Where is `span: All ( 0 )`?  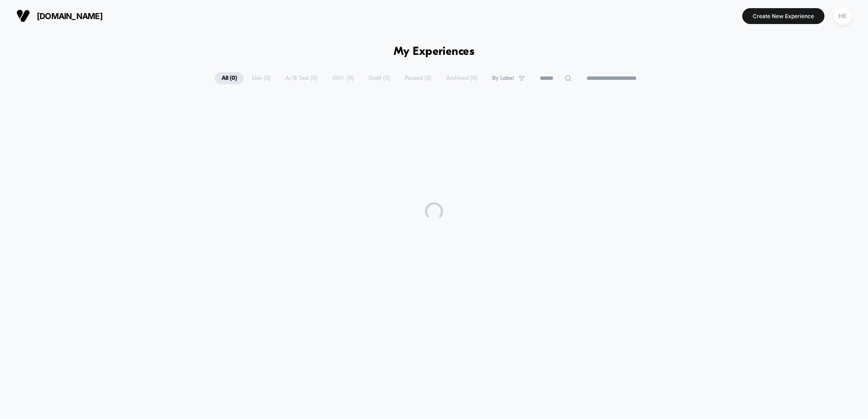 span: All ( 0 ) is located at coordinates (229, 78).